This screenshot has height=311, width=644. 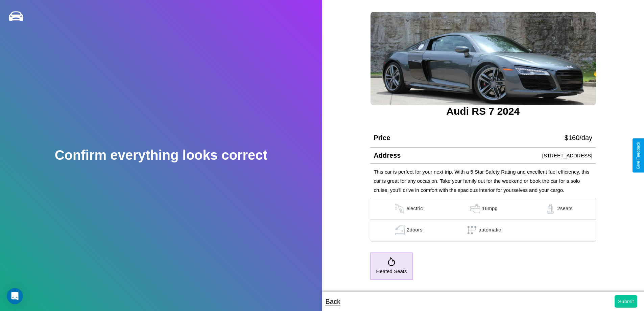 I want to click on p: This car is perfect for your next trip. With a 5 Star Safety Rating and excellent fuel efficiency..., so click(x=483, y=181).